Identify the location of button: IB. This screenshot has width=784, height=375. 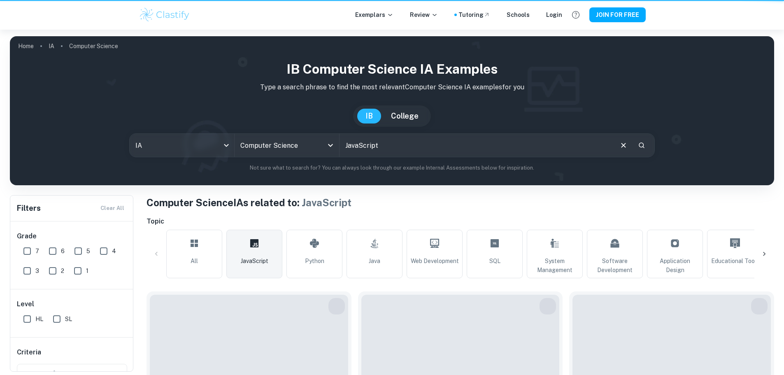
(369, 116).